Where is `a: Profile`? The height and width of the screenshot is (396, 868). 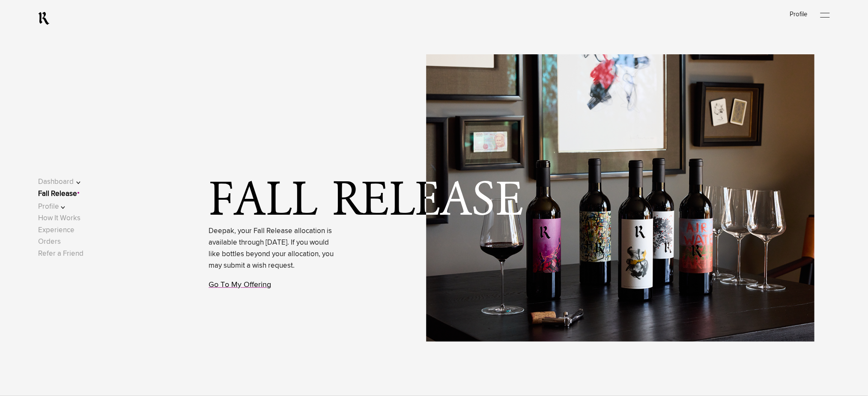
a: Profile is located at coordinates (798, 14).